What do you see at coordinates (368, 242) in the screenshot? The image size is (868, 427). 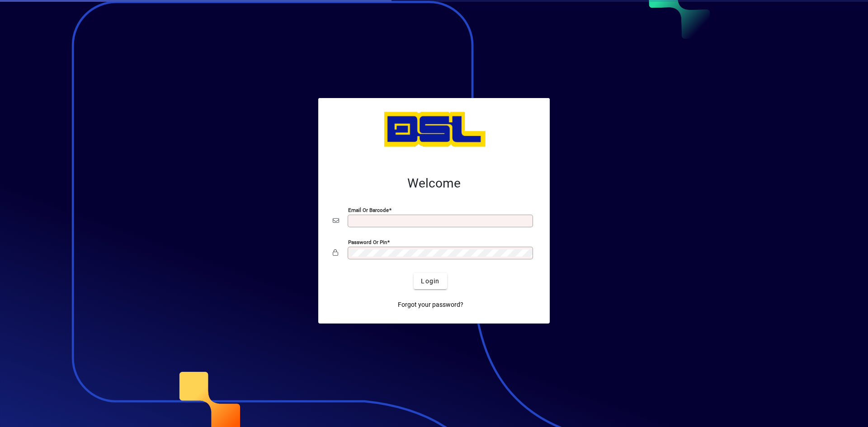 I see `mat-label: Password or Pin` at bounding box center [368, 242].